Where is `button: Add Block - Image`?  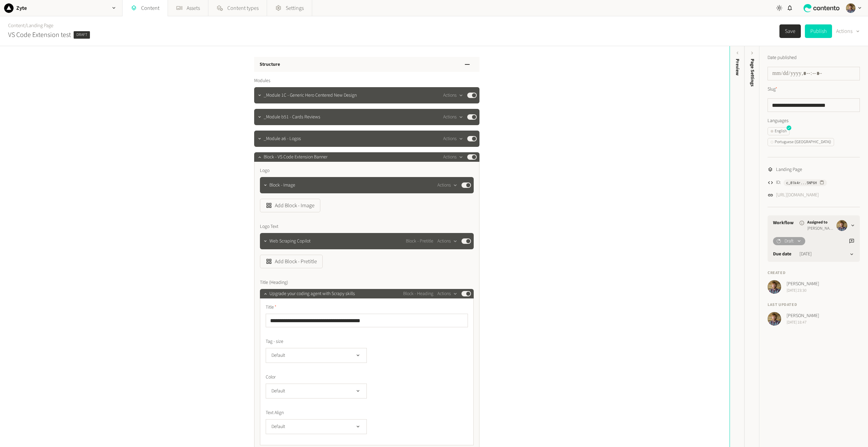
button: Add Block - Image is located at coordinates (290, 206).